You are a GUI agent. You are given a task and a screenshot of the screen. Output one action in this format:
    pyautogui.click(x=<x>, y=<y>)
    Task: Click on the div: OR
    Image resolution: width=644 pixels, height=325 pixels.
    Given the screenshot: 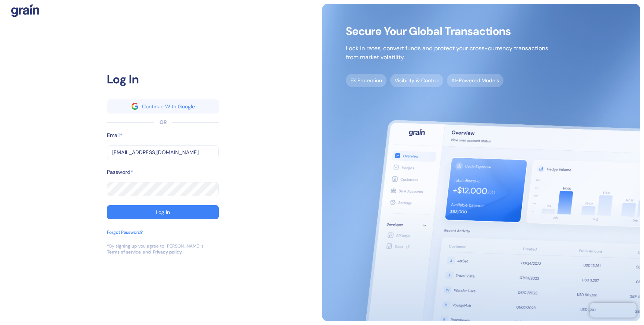 What is the action you would take?
    pyautogui.click(x=163, y=123)
    